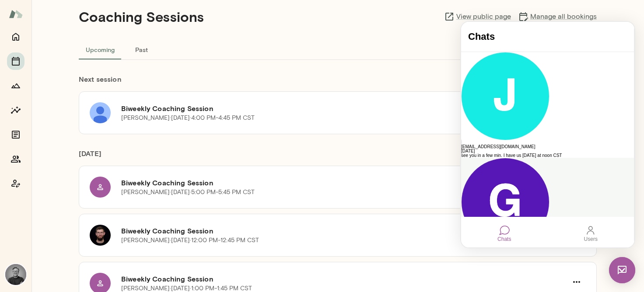  I want to click on button: Past, so click(141, 49).